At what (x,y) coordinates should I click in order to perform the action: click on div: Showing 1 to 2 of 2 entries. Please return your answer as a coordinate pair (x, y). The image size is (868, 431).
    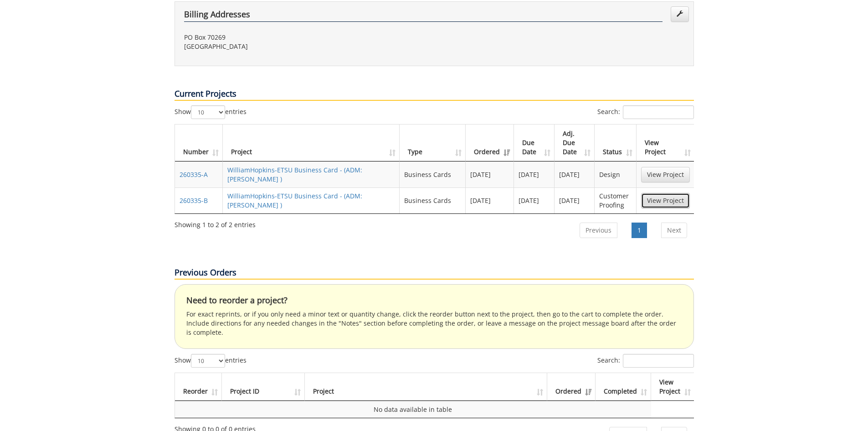
    Looking at the image, I should click on (215, 223).